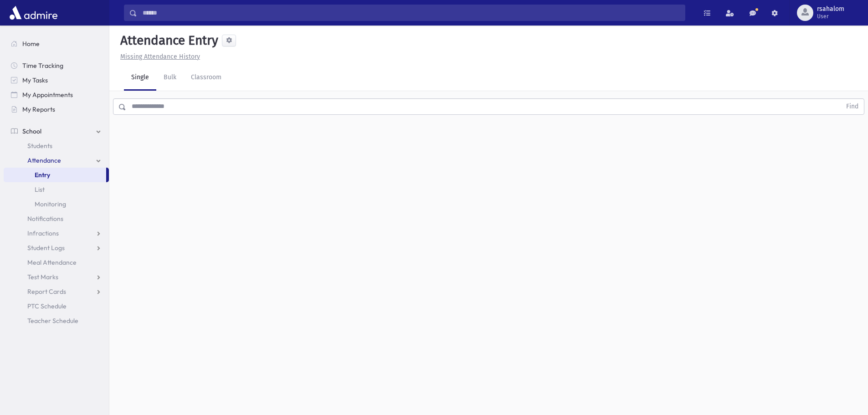 This screenshot has height=415, width=868. Describe the element at coordinates (56, 44) in the screenshot. I see `a: Home` at that location.